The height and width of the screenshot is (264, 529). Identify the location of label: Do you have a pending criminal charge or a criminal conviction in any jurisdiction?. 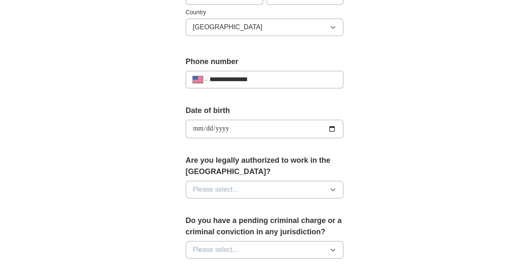
(265, 226).